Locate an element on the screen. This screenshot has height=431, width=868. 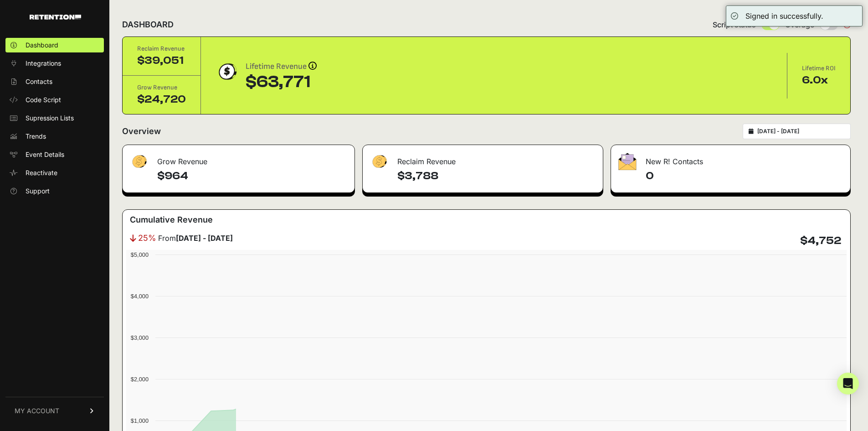
div: $39,051 is located at coordinates (162, 60).